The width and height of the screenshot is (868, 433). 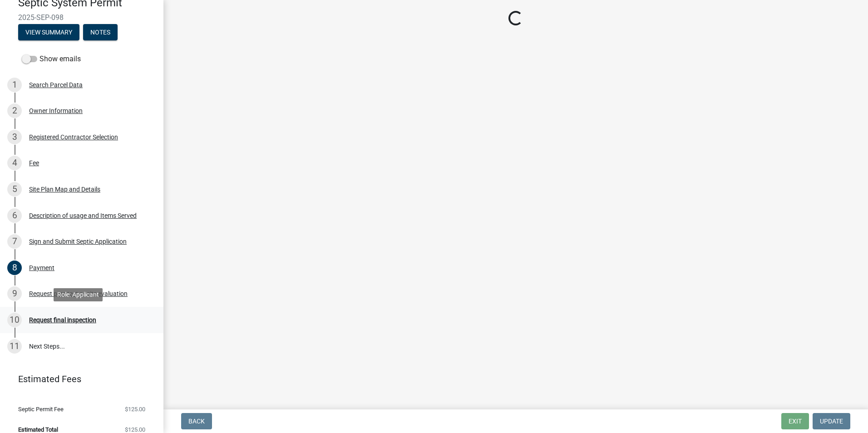 What do you see at coordinates (78, 294) in the screenshot?
I see `div: Request perc test or site evaluation` at bounding box center [78, 294].